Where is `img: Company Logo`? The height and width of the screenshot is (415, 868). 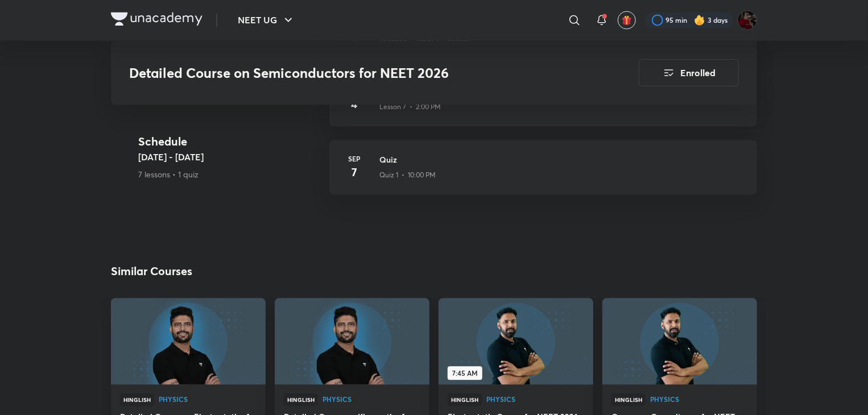
img: Company Logo is located at coordinates (156, 20).